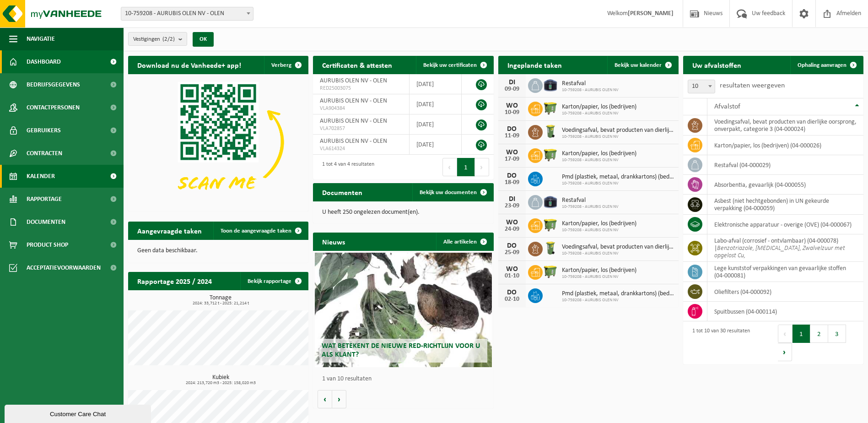 The width and height of the screenshot is (868, 423). What do you see at coordinates (203, 40) in the screenshot?
I see `button: OK` at bounding box center [203, 40].